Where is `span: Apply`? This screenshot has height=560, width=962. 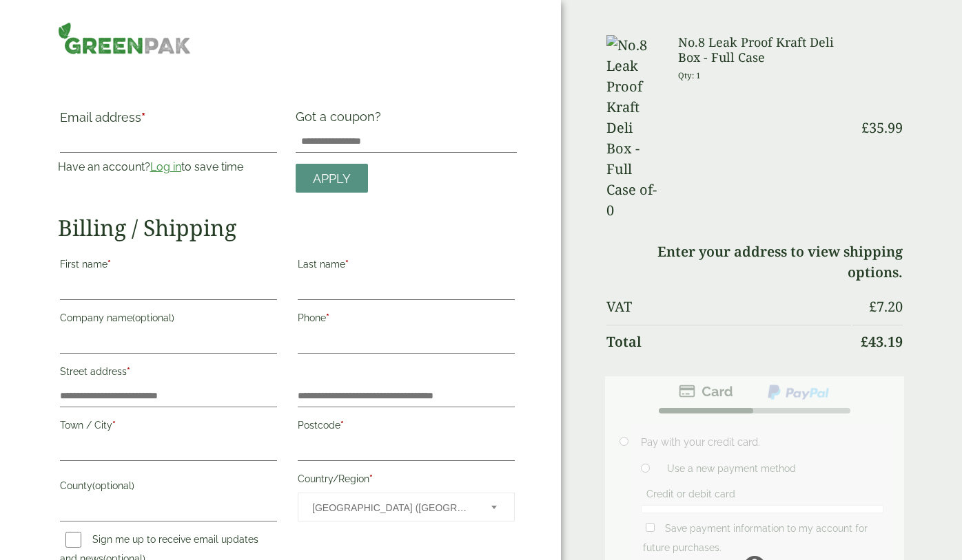
span: Apply is located at coordinates (331, 179).